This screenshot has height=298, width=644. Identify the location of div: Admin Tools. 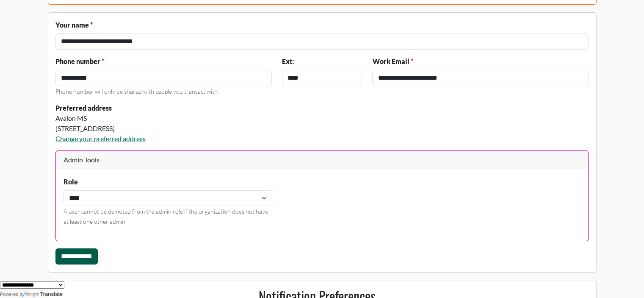
(322, 160).